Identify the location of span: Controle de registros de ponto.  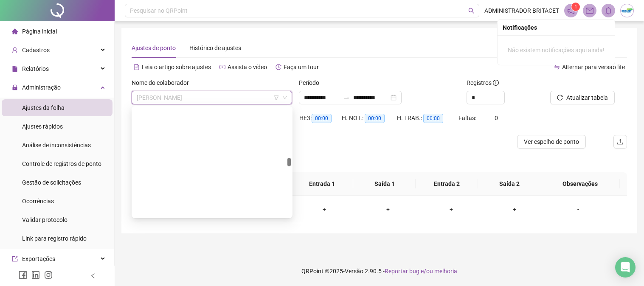
(61, 164).